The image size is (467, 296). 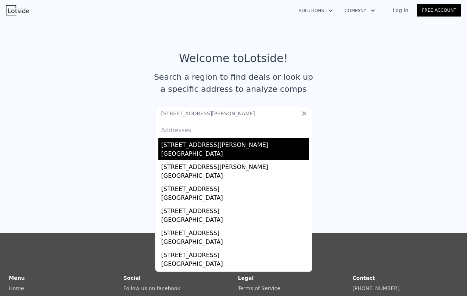 What do you see at coordinates (16, 289) in the screenshot?
I see `a: Home` at bounding box center [16, 289].